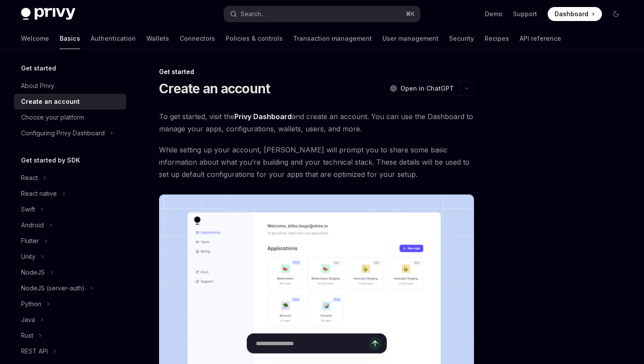 The image size is (644, 364). What do you see at coordinates (70, 351) in the screenshot?
I see `button: Toggle REST API section` at bounding box center [70, 351].